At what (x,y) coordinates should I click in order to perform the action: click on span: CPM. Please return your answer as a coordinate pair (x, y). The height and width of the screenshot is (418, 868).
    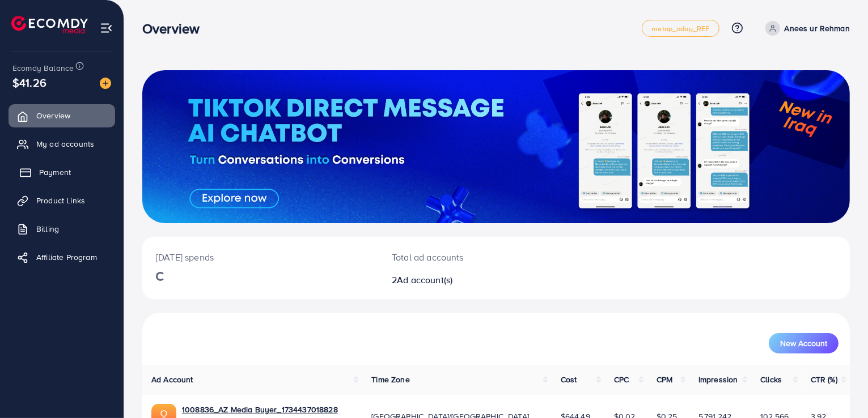
    Looking at the image, I should click on (665, 379).